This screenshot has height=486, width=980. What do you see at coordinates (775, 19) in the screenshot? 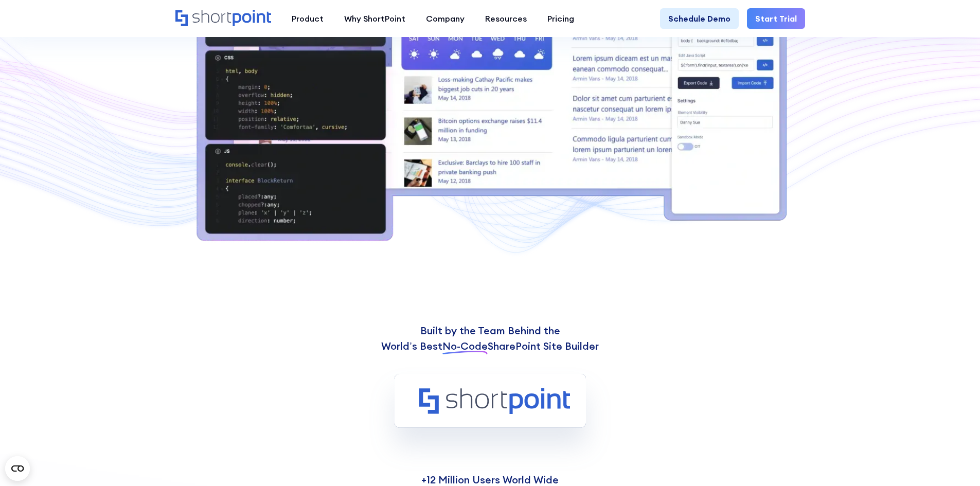
I see `a: Start Trial` at bounding box center [775, 19].